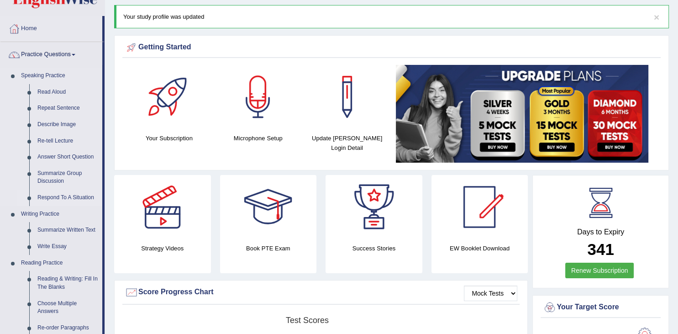 The height and width of the screenshot is (334, 678). I want to click on a: Reading Practice, so click(59, 263).